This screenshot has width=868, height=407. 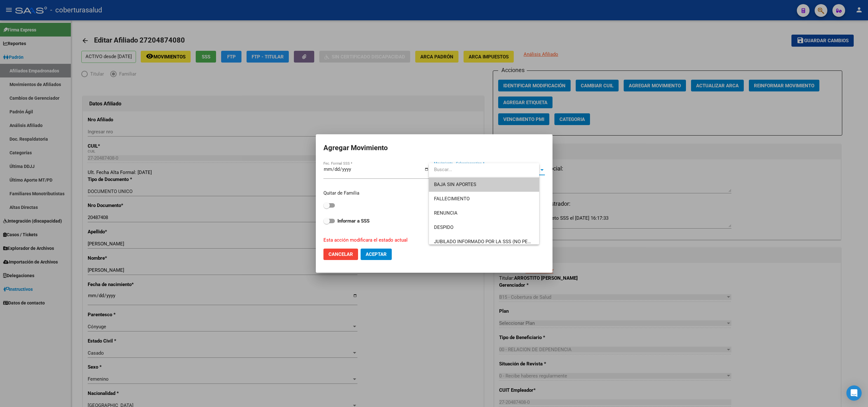 What do you see at coordinates (446, 213) in the screenshot?
I see `span: RENUNCIA` at bounding box center [446, 213].